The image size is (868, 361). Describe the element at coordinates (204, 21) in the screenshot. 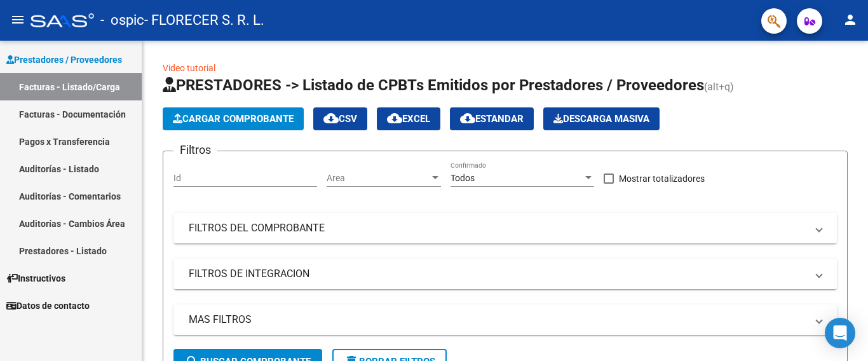

I see `span: - FLORECER S. R. L.` at that location.